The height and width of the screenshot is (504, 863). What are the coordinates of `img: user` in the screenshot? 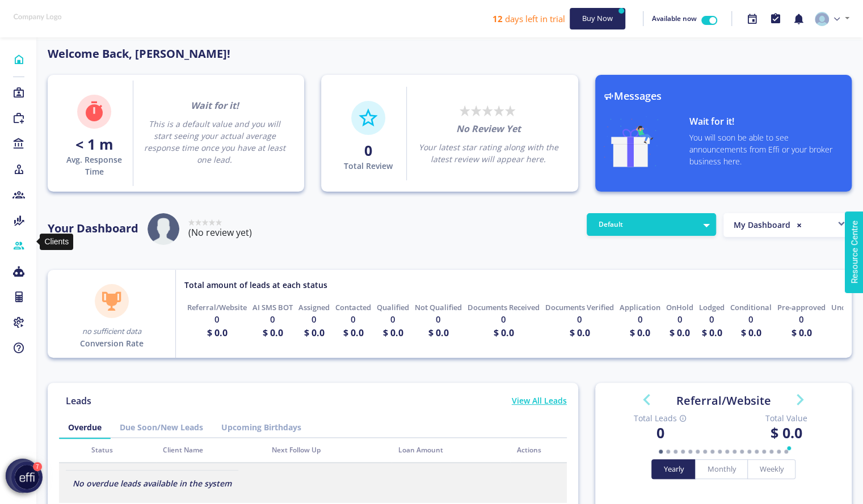 It's located at (163, 229).